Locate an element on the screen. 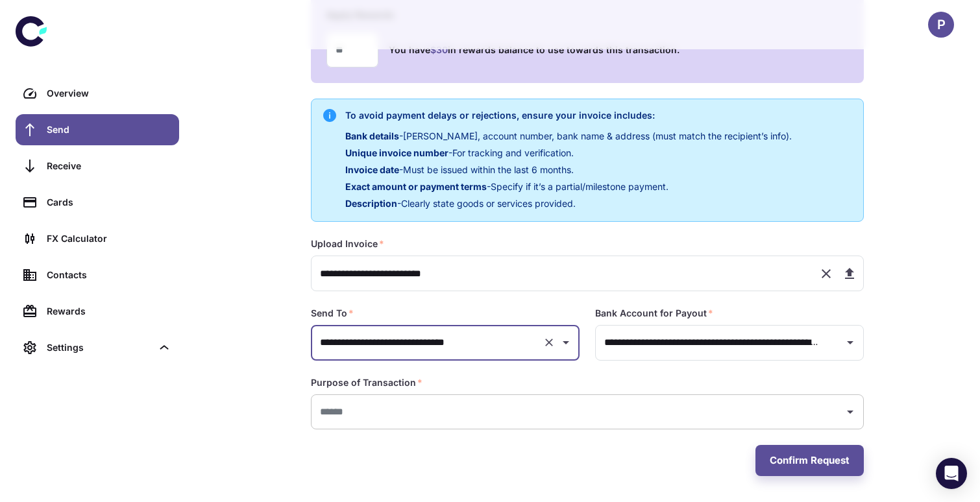 Image resolution: width=980 pixels, height=502 pixels. a: Send is located at coordinates (97, 130).